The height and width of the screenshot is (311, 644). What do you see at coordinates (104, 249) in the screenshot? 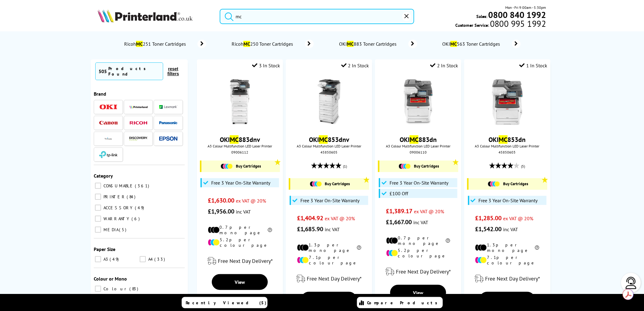
I see `span: Paper Size` at bounding box center [104, 249].